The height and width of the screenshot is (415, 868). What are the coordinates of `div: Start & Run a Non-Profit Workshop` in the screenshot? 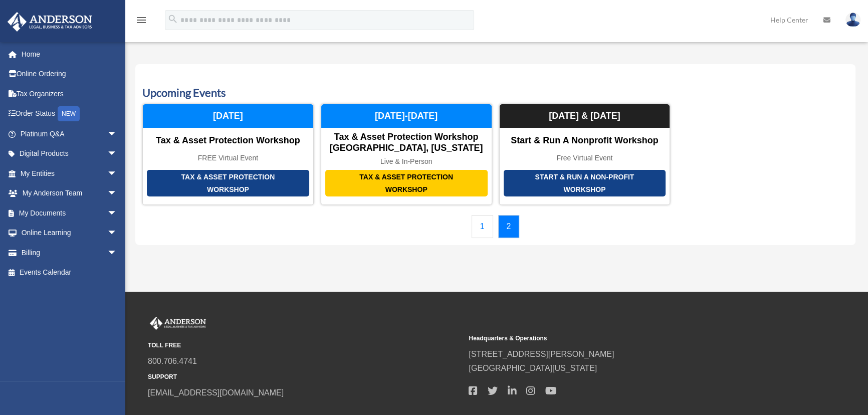 It's located at (585, 183).